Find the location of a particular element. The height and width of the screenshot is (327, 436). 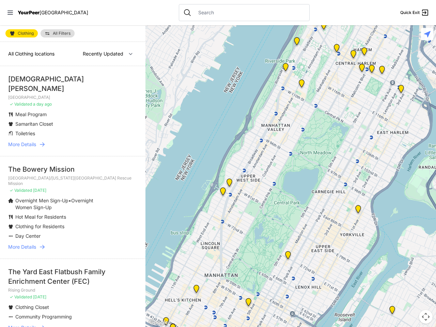

div: The PILLARS – Holistic Recovery Support is located at coordinates (337, 49).